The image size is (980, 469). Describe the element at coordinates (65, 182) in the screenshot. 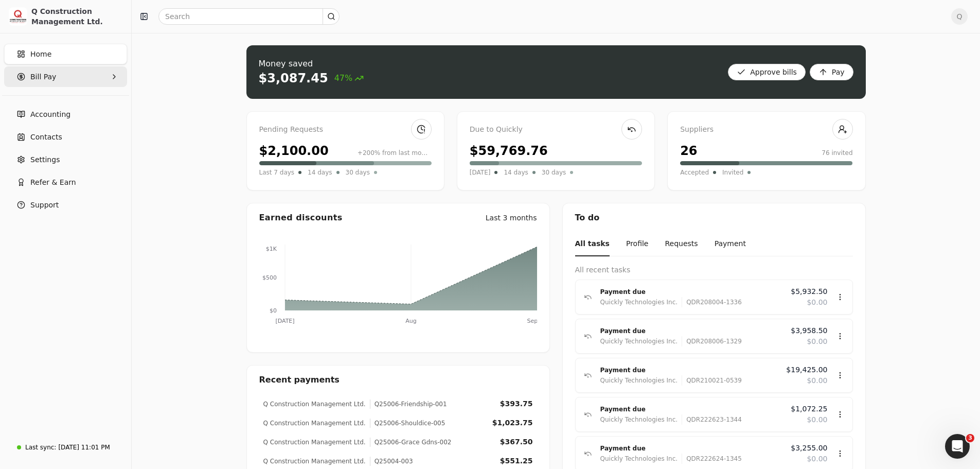

I see `button: Refer & Earn` at that location.